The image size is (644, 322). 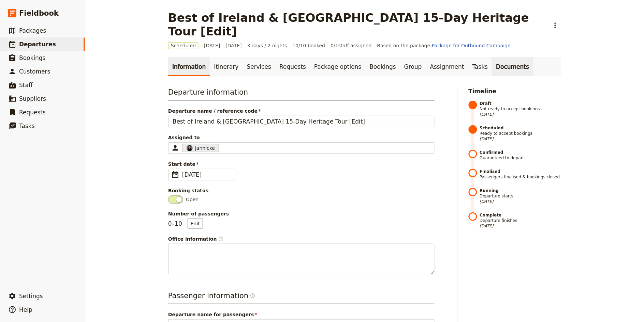 What do you see at coordinates (301, 259) in the screenshot?
I see `textarea: Office information​` at bounding box center [301, 259].